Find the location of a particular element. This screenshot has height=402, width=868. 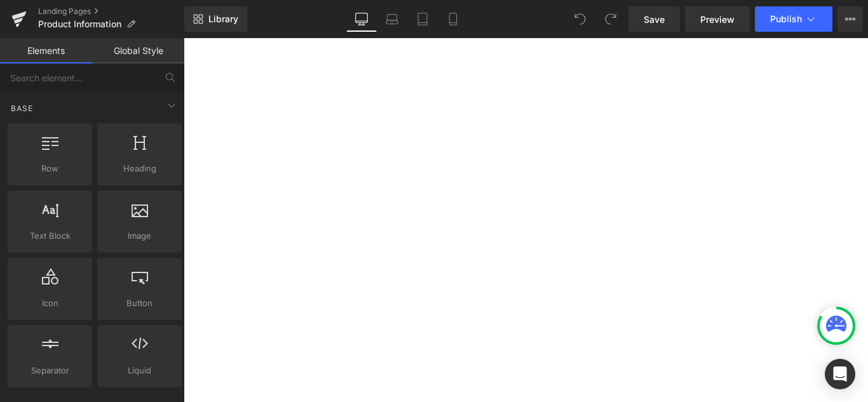

span: Preview is located at coordinates (718, 19).